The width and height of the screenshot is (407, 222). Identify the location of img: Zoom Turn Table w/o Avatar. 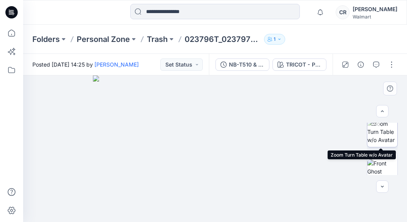
(382, 132).